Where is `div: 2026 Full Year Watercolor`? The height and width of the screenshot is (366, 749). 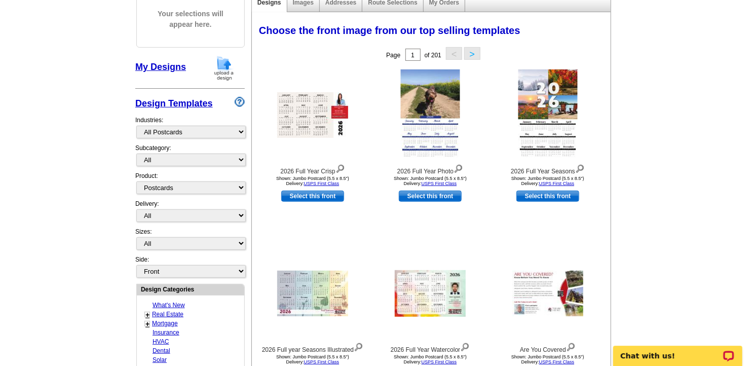
div: 2026 Full Year Watercolor is located at coordinates (430, 347).